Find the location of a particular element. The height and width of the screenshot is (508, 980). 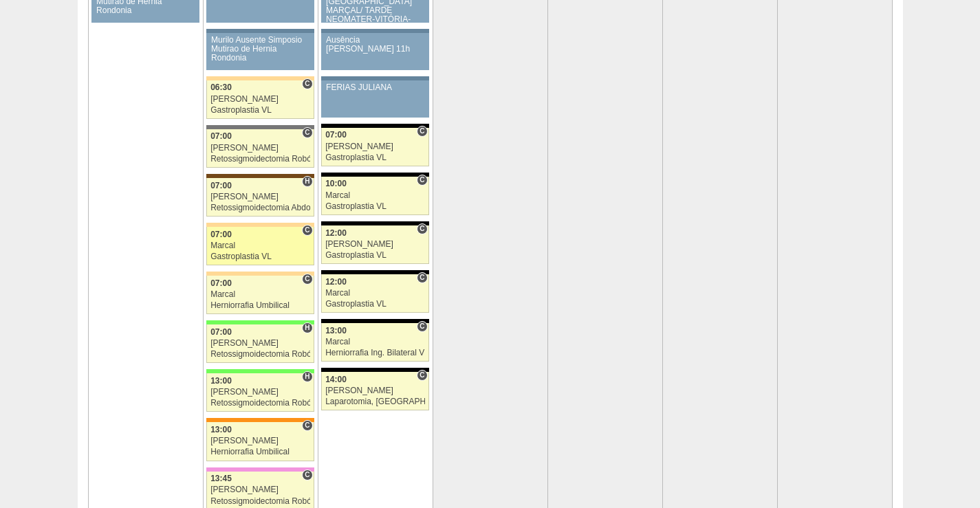

div: Key: Albert Einstein is located at coordinates (260, 470).